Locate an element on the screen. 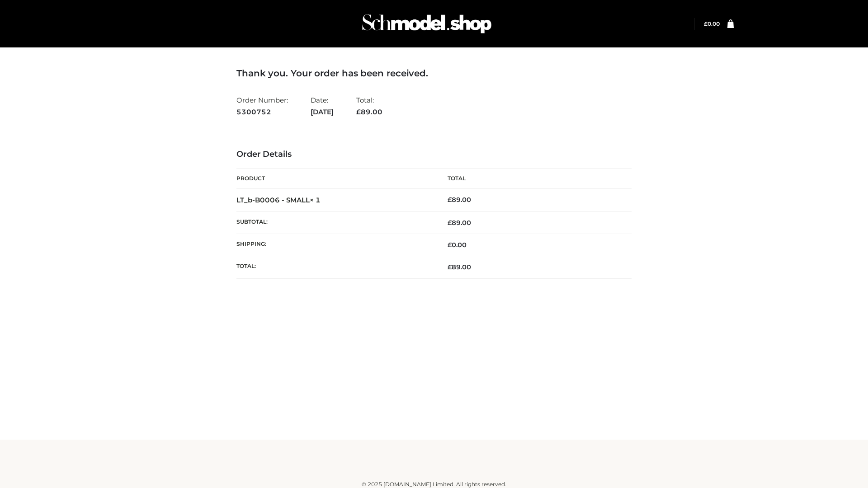 The height and width of the screenshot is (488, 868). img: Schmodel Admin 964 is located at coordinates (427, 24).